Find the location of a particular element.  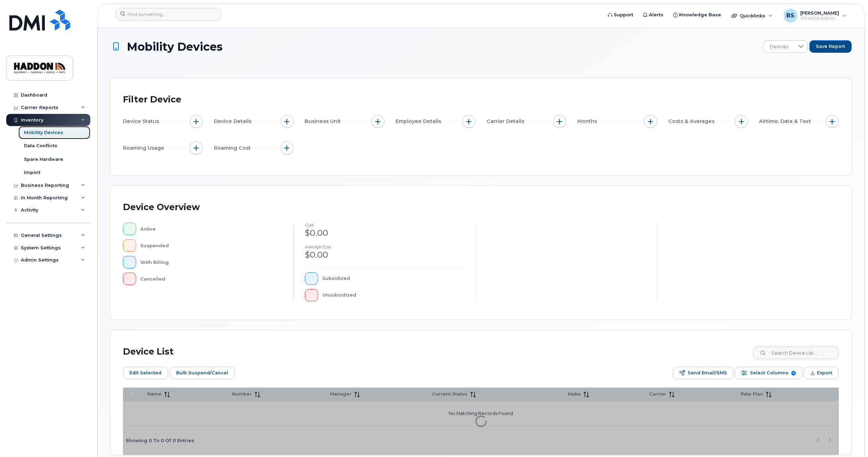

h4: cost is located at coordinates (385, 225).